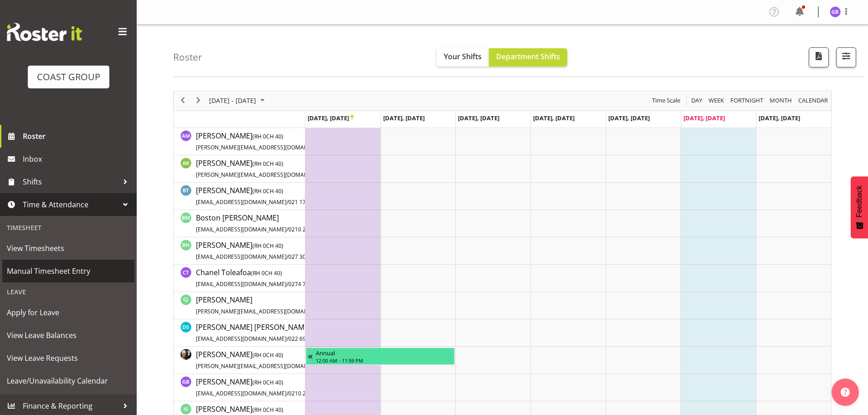  What do you see at coordinates (307, 229) in the screenshot?
I see `span: 0210 289 5915` at bounding box center [307, 229].